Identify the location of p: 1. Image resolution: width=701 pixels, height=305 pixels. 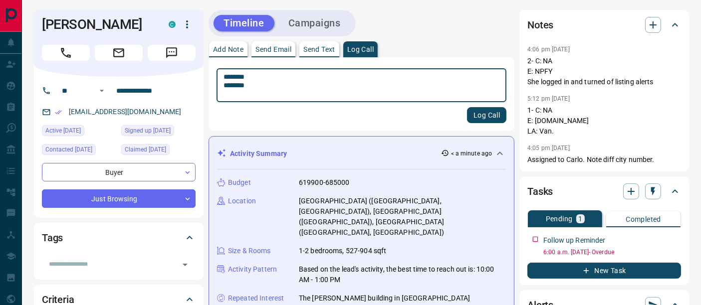
(580, 219).